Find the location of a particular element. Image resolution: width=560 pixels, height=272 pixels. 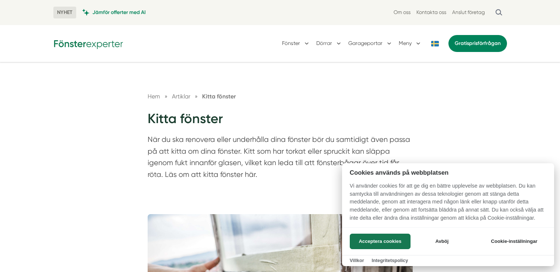

button: Acceptera cookies is located at coordinates (380, 241).